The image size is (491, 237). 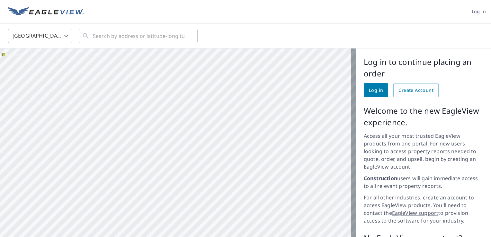 What do you see at coordinates (424, 151) in the screenshot?
I see `p: Access all your most trusted EagleView products from one portal. For new users looking to access ...` at bounding box center [424, 151].